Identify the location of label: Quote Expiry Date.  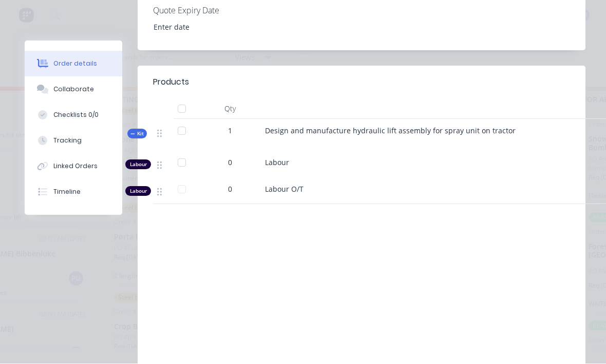
(217, 11).